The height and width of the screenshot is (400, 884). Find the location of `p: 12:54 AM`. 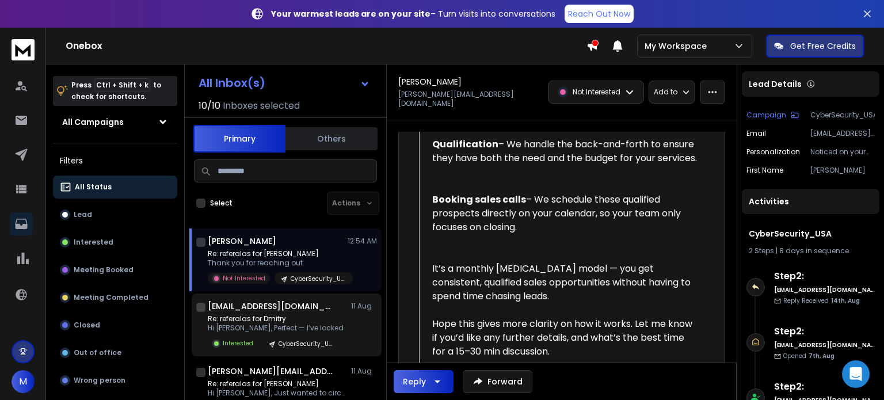

p: 12:54 AM is located at coordinates (362, 241).